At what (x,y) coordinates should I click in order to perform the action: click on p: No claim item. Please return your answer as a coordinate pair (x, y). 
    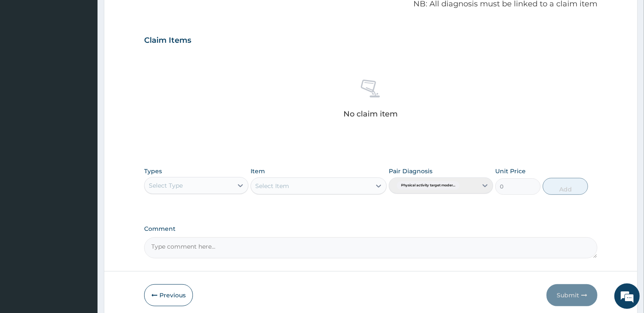
    Looking at the image, I should click on (371, 114).